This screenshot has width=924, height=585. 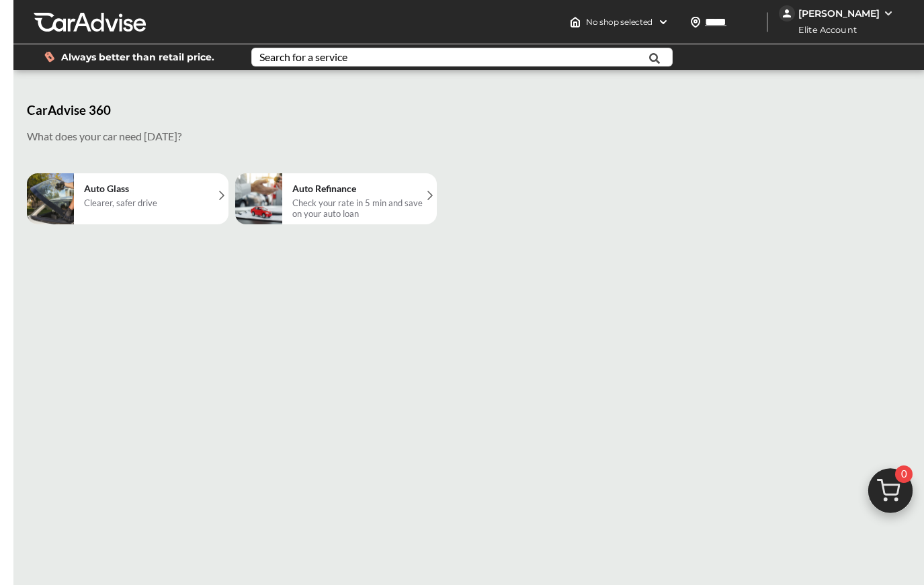 What do you see at coordinates (303, 57) in the screenshot?
I see `div: Search for a service` at bounding box center [303, 57].